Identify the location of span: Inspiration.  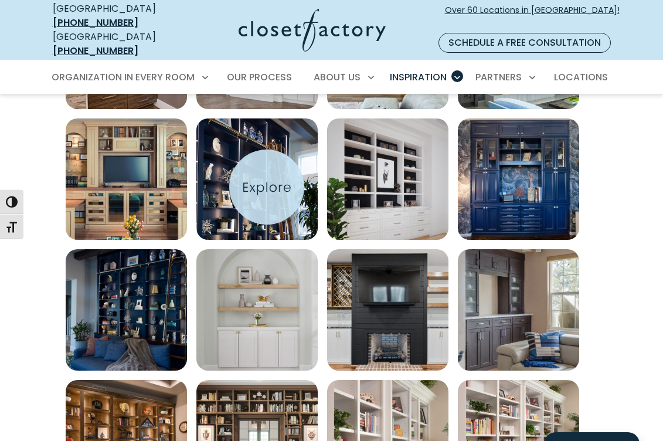
(418, 77).